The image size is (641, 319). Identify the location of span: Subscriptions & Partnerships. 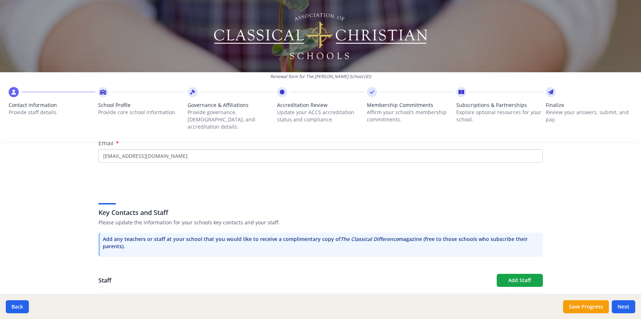
(500, 105).